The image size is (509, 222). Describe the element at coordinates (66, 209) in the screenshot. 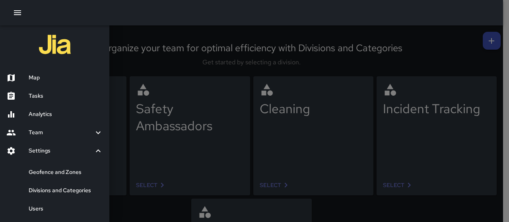

I see `h6: Users` at that location.